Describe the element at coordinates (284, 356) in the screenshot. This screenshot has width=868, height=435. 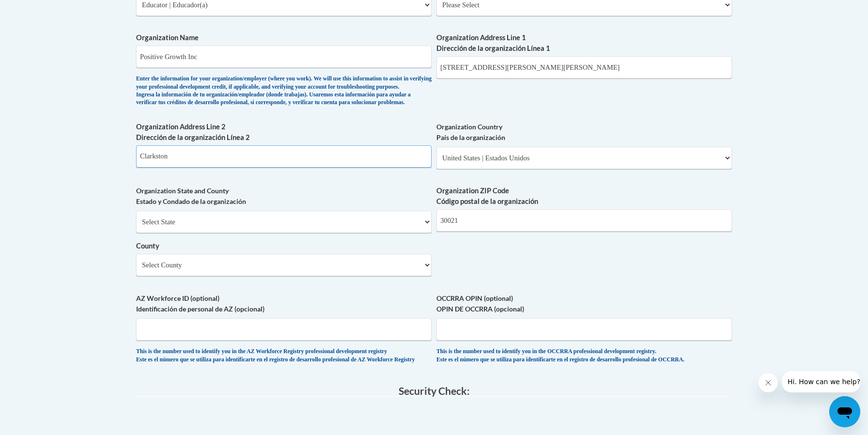
I see `div: This is the number used to identify you in the AZ Workforce Registry professional development reg...` at that location.